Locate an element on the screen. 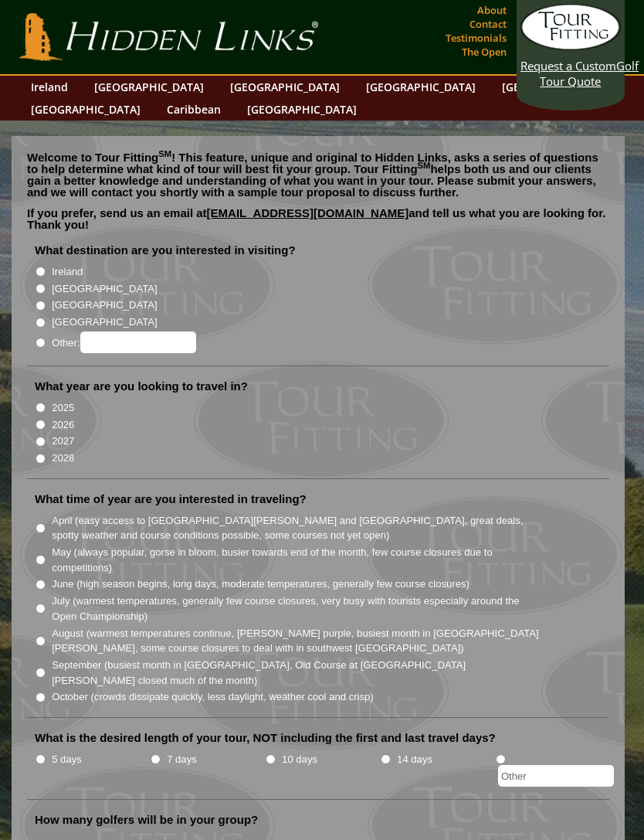  p: Welcome to Tour Fitting ! This feature, unique and original to Hidden Links, asks a series of que... is located at coordinates (318, 174).